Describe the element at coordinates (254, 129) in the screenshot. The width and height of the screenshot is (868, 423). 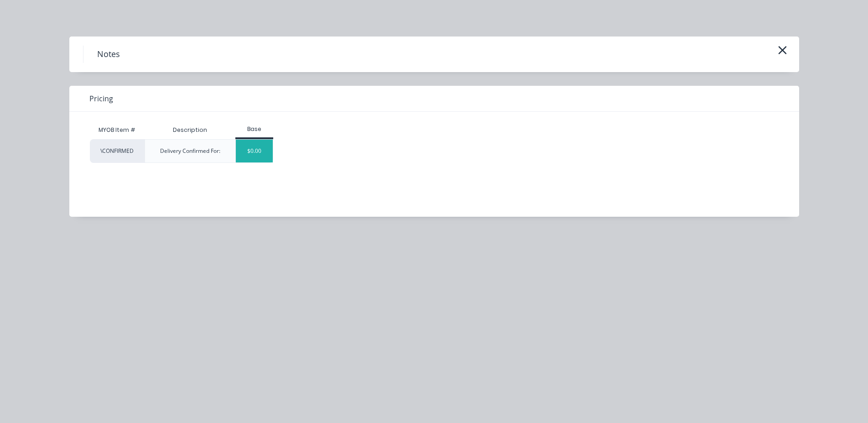
I see `div: Base` at that location.